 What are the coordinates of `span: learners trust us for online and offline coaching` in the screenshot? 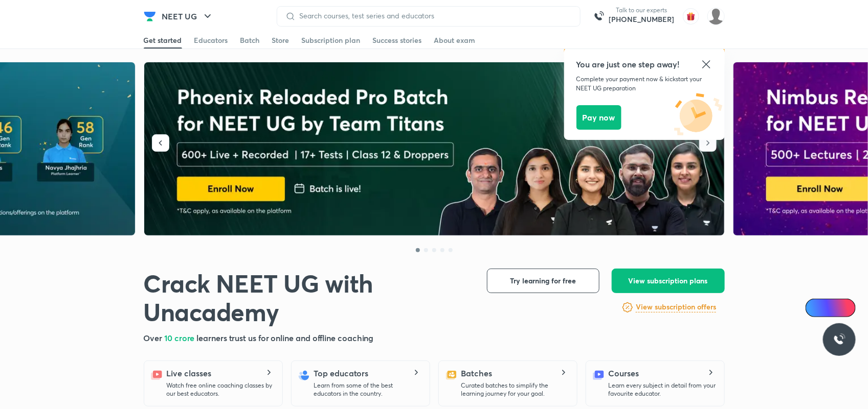 It's located at (285, 337).